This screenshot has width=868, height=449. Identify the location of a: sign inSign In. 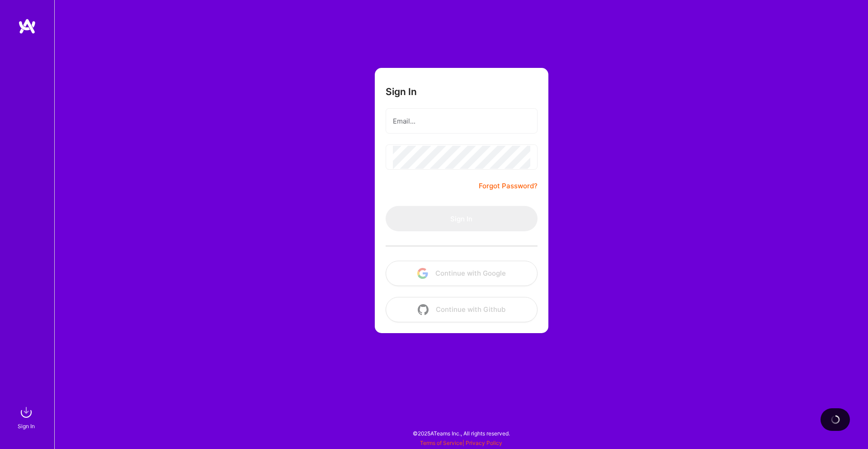
(27, 417).